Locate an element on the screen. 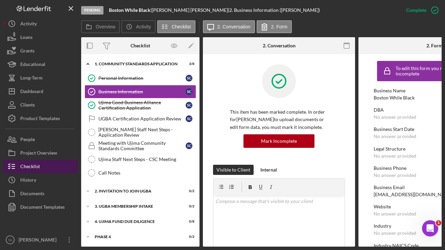  a: Personal InformationSC is located at coordinates (140, 78).